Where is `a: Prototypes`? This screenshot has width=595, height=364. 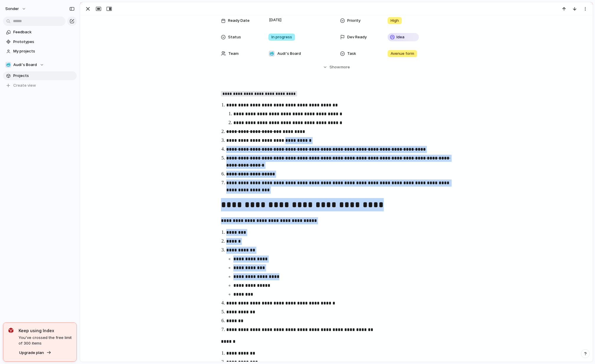 a: Prototypes is located at coordinates (40, 42).